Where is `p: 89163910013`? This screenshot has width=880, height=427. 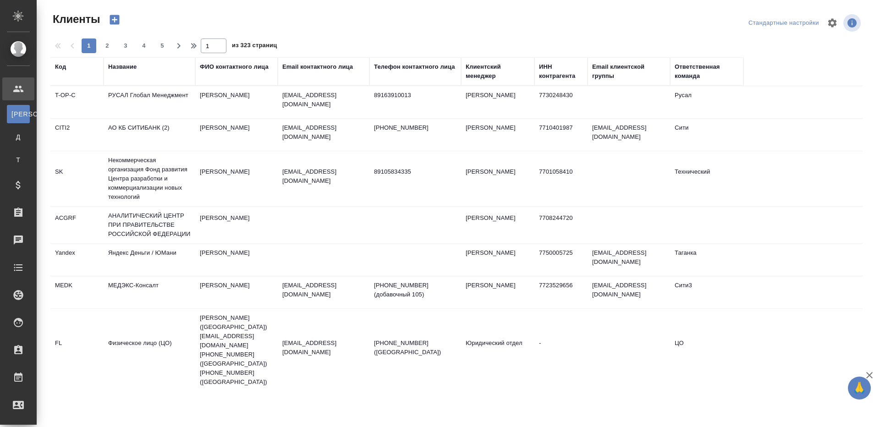 p: 89163910013 is located at coordinates (415, 95).